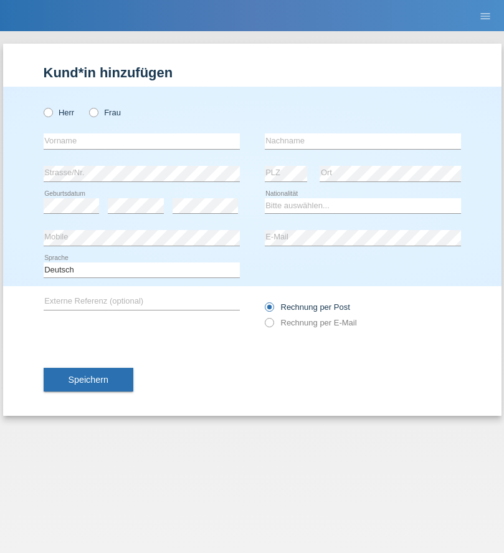  I want to click on h1: Kund*in hinzufügen, so click(252, 72).